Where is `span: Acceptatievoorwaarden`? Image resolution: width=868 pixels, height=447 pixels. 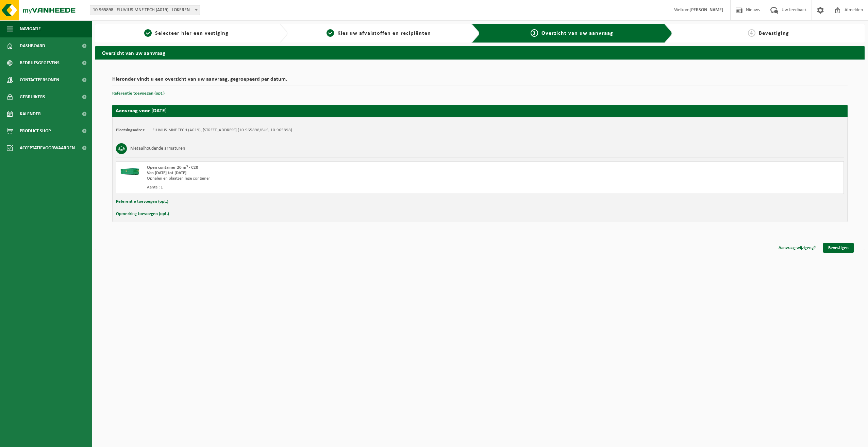 span: Acceptatievoorwaarden is located at coordinates (47, 148).